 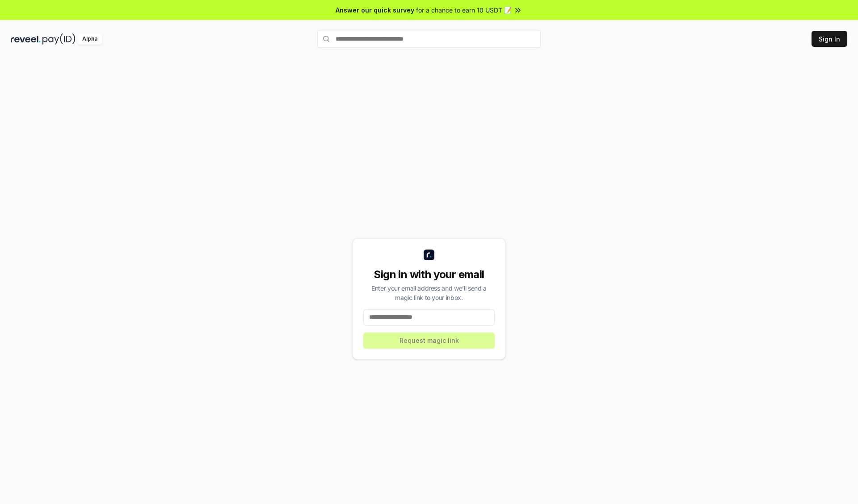 What do you see at coordinates (59, 39) in the screenshot?
I see `img: pay_id` at bounding box center [59, 39].